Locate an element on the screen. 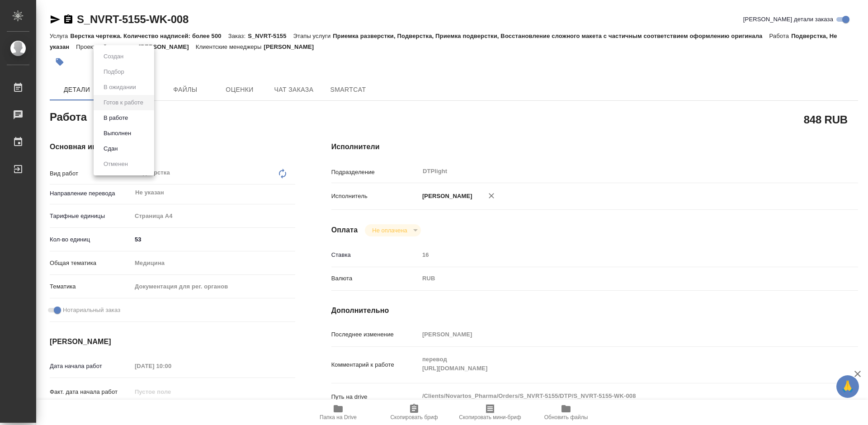 Image resolution: width=868 pixels, height=425 pixels. button: Отменен is located at coordinates (115, 164).